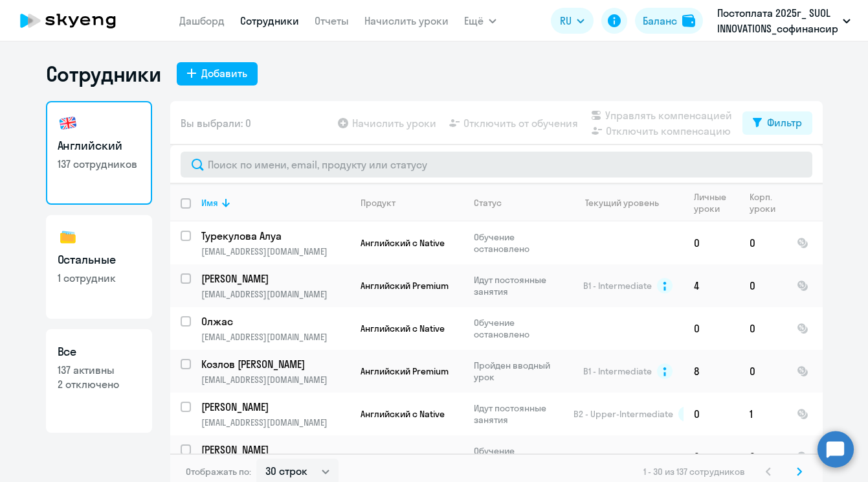 The height and width of the screenshot is (482, 868). I want to click on p: Олжас, so click(275, 321).